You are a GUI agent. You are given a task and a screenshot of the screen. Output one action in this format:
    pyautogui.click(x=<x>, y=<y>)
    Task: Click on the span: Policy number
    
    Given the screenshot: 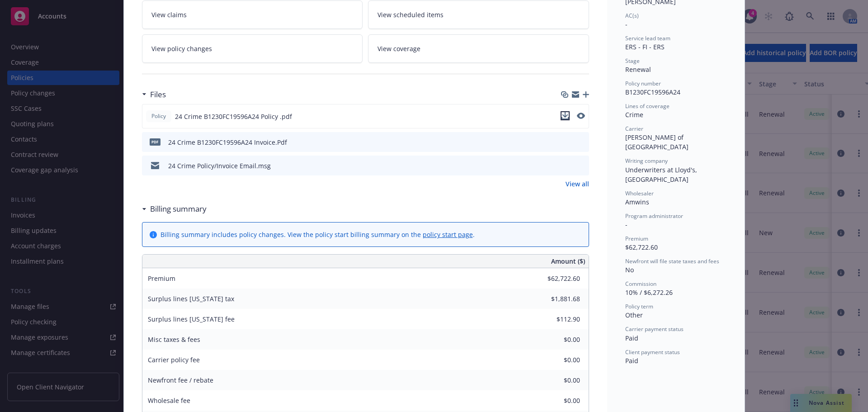 What is the action you would take?
    pyautogui.click(x=643, y=83)
    